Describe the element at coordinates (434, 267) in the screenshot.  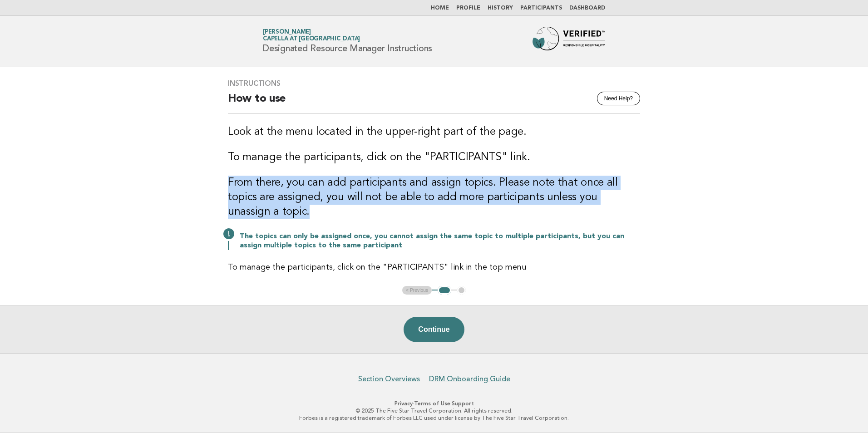
I see `p: To manage the participants, click on the "PARTICIPANTS" link in the top menu` at that location.